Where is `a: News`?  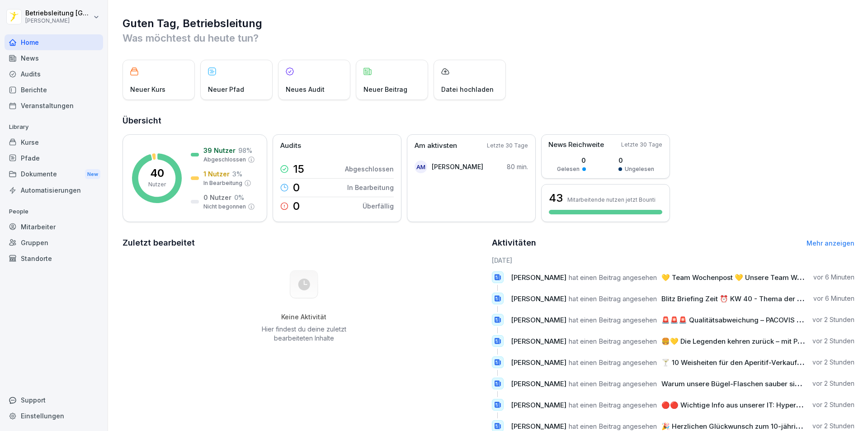 a: News is located at coordinates (54, 58).